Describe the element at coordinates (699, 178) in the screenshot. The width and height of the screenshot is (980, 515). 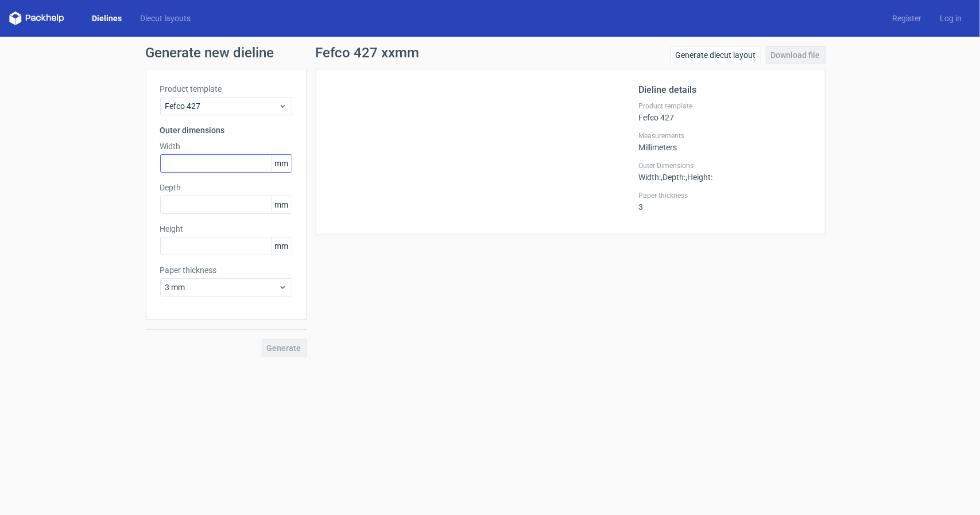
I see `span: , Height :` at that location.